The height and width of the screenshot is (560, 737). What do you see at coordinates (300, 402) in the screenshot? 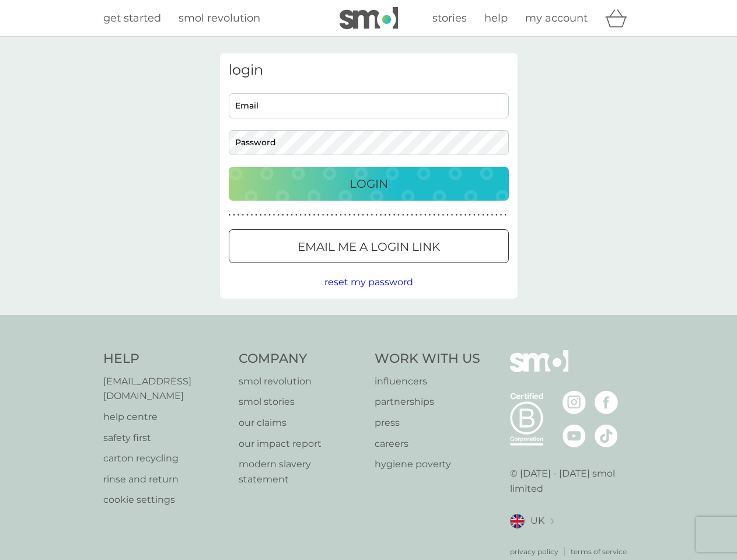
I see `p: smol stories` at bounding box center [300, 402].